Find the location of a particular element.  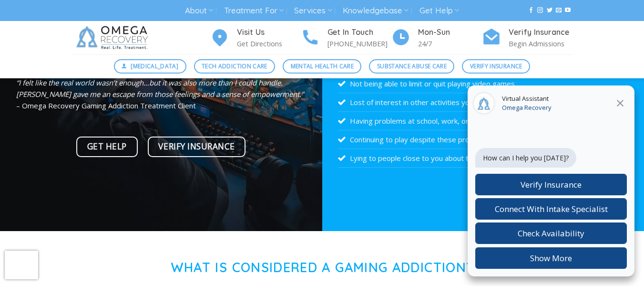

img: Omega Recovery is located at coordinates (113, 38).